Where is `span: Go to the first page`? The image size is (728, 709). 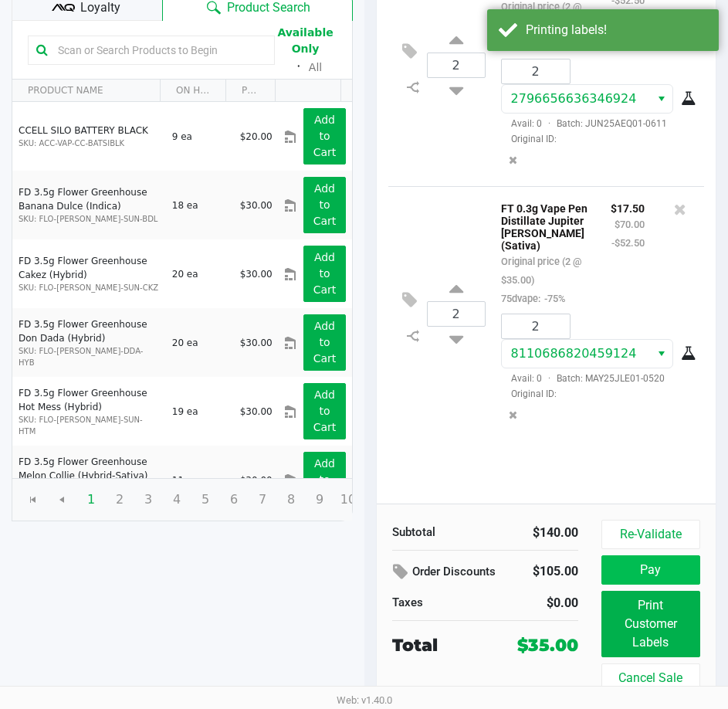 span: Go to the first page is located at coordinates (33, 500).